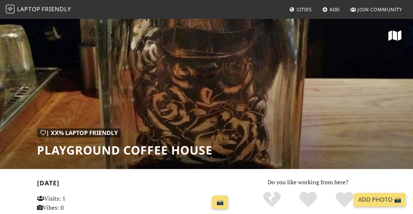  What do you see at coordinates (308, 182) in the screenshot?
I see `p: Do you like working from here?` at bounding box center [308, 182].